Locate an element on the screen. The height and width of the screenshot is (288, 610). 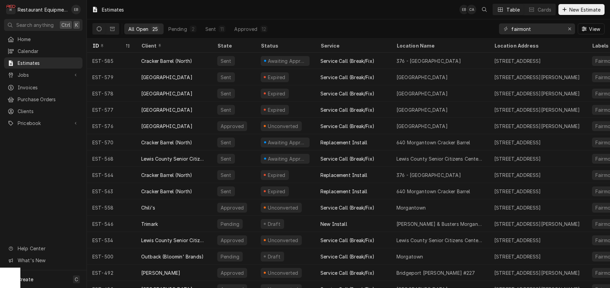
div: Table is located at coordinates (513, 9).